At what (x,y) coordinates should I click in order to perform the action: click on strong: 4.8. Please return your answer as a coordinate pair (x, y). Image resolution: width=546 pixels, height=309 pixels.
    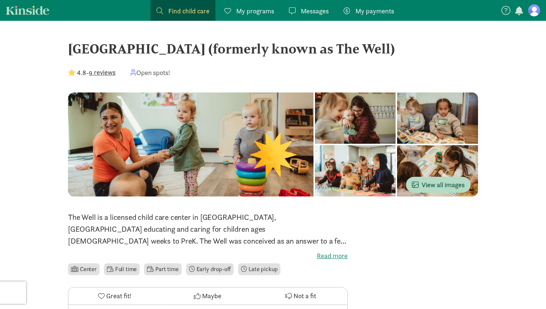
    Looking at the image, I should click on (81, 72).